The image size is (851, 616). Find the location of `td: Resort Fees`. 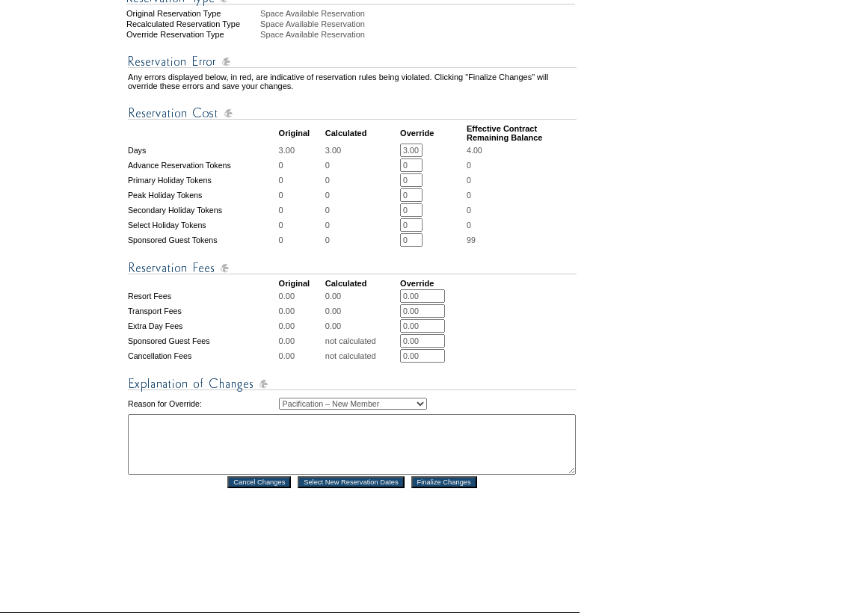

td: Resort Fees is located at coordinates (203, 296).